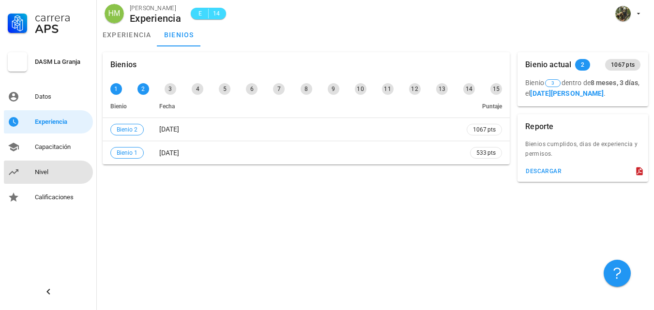  What do you see at coordinates (486, 153) in the screenshot?
I see `span: 533 pts` at bounding box center [486, 153].